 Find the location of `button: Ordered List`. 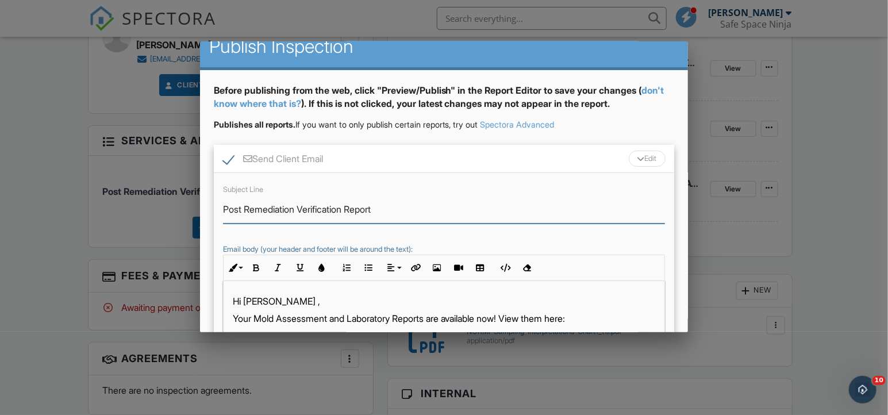

button: Ordered List is located at coordinates (347, 268).